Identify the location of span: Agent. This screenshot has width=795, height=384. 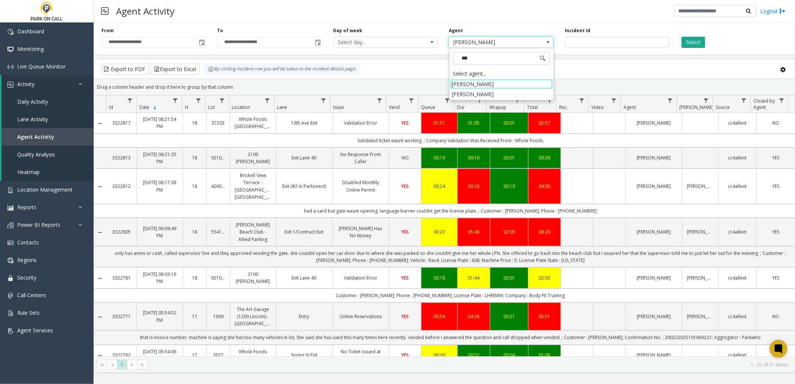
(630, 107).